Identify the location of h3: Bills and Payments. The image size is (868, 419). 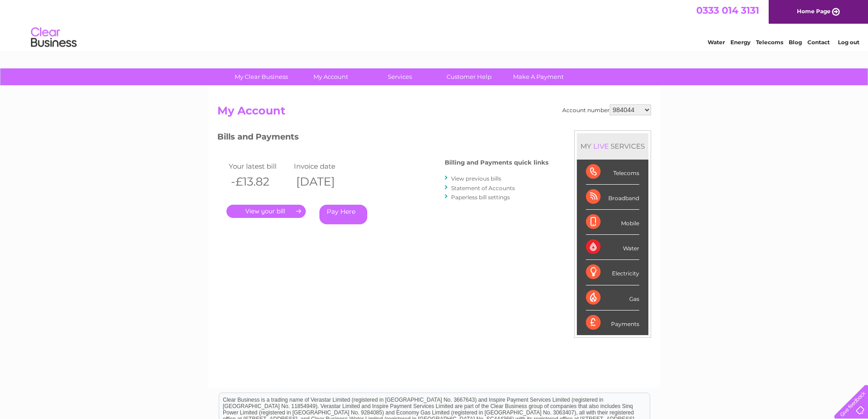
(383, 138).